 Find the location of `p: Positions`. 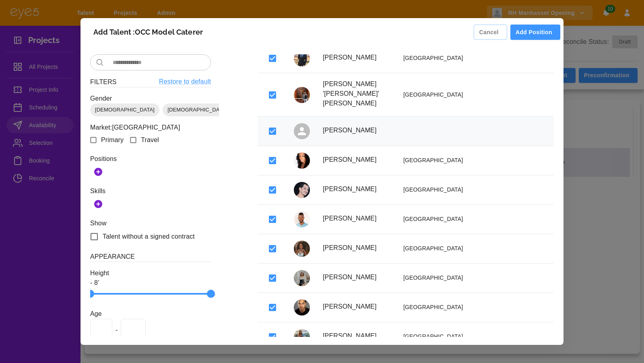

p: Positions is located at coordinates (151, 159).